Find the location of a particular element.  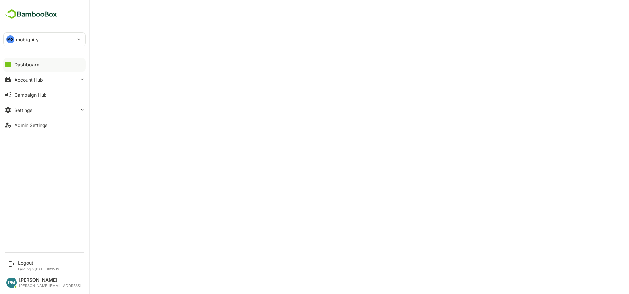

button: Dashboard is located at coordinates (44, 64).